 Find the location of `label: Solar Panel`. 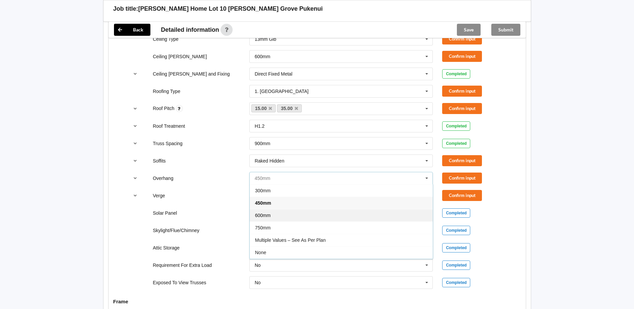

label: Solar Panel is located at coordinates (165, 213).